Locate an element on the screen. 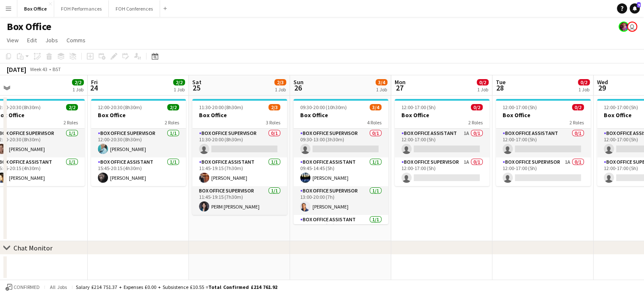 This screenshot has height=294, width=644. a: View is located at coordinates (13, 40).